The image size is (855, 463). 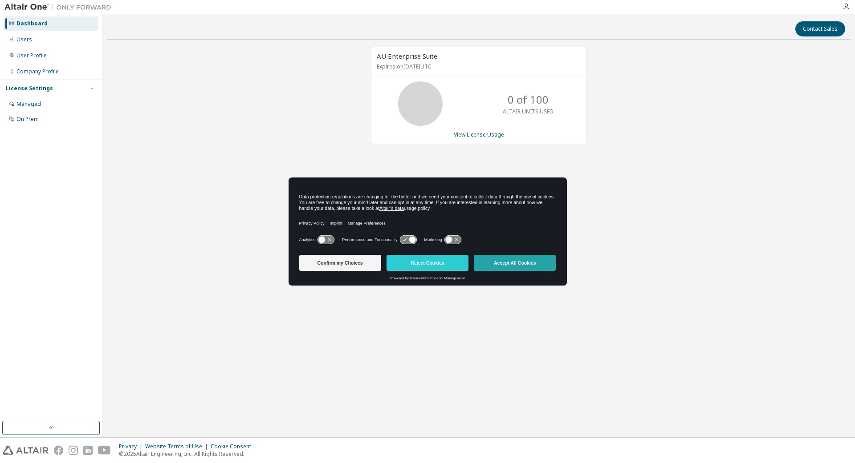 What do you see at coordinates (32, 24) in the screenshot?
I see `div: Dashboard` at bounding box center [32, 24].